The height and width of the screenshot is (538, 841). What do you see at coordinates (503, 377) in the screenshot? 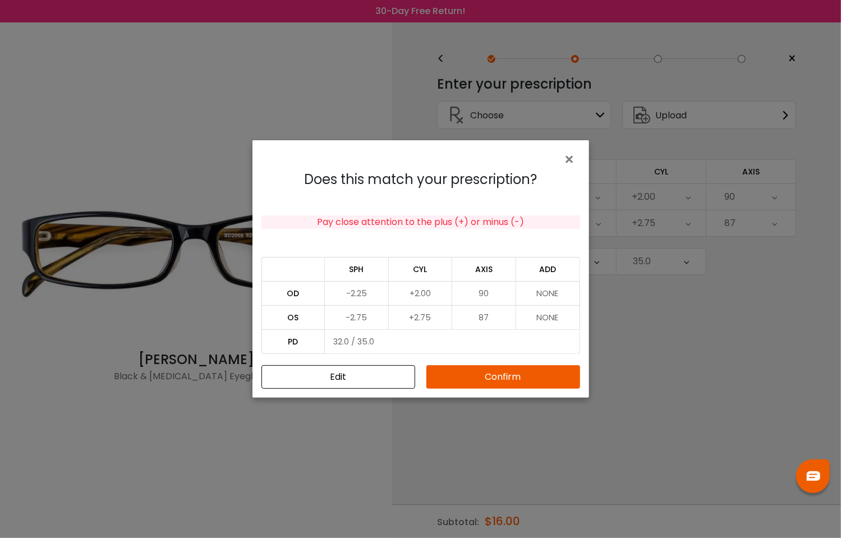
I see `button: Confirm` at bounding box center [503, 377].